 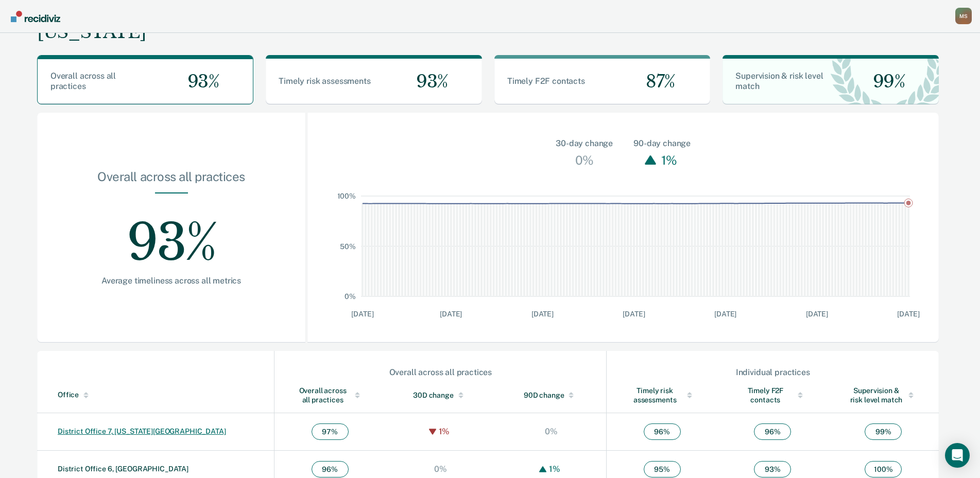 I want to click on span: 87%, so click(x=657, y=81).